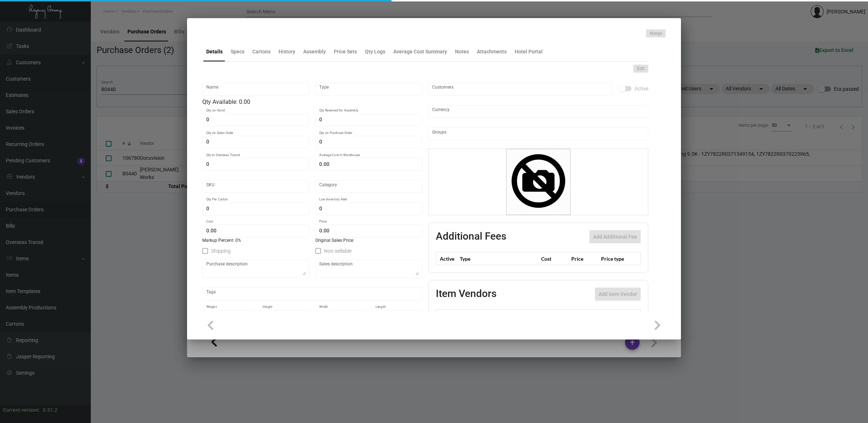  I want to click on span: Add Additional Fee, so click(615, 236).